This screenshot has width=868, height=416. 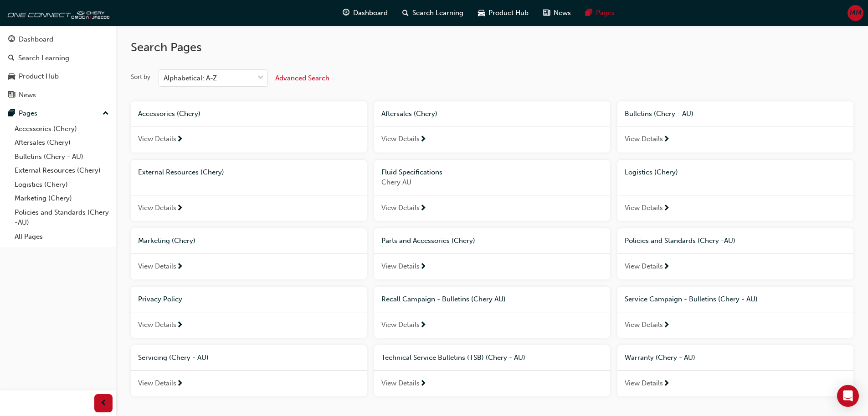 I want to click on a: search-iconSearch Learning, so click(x=433, y=13).